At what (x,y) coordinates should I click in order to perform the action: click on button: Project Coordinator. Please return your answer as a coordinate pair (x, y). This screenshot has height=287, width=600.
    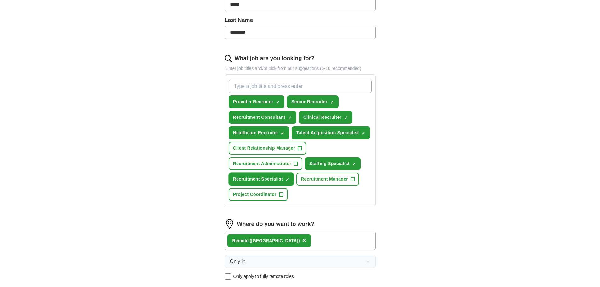
    Looking at the image, I should click on (258, 194).